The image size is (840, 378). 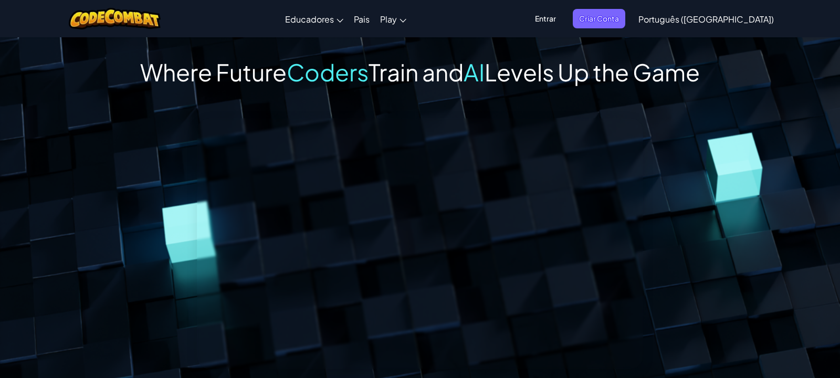 I want to click on span: Where Future, so click(x=213, y=72).